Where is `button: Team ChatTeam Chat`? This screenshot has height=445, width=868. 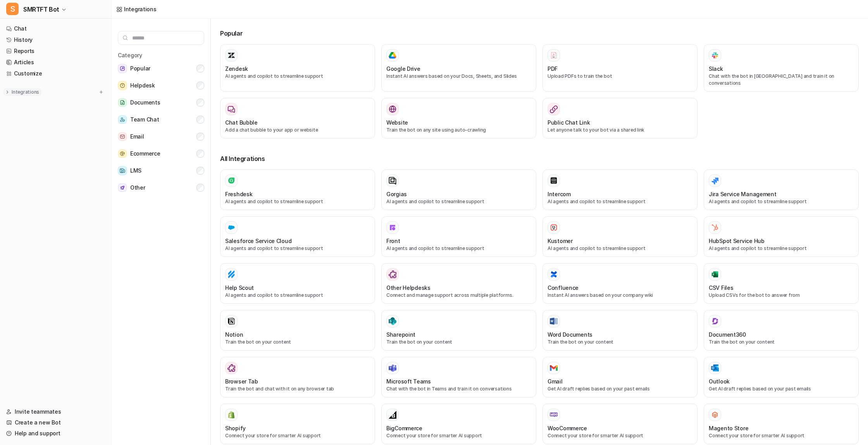
button: Team ChatTeam Chat is located at coordinates (161, 120).